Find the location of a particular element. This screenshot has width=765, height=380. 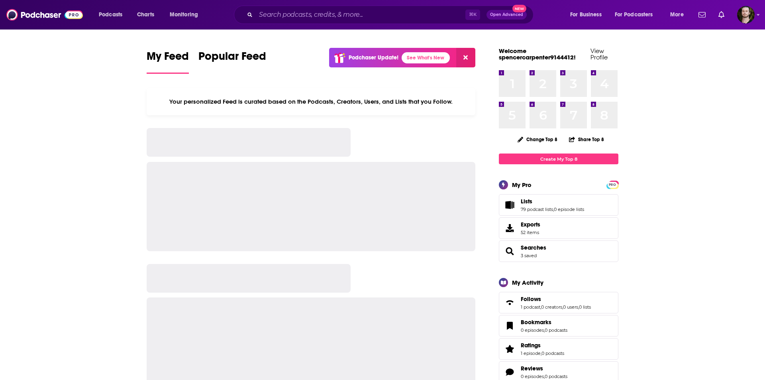

button: Open AdvancedNew is located at coordinates (507, 15).